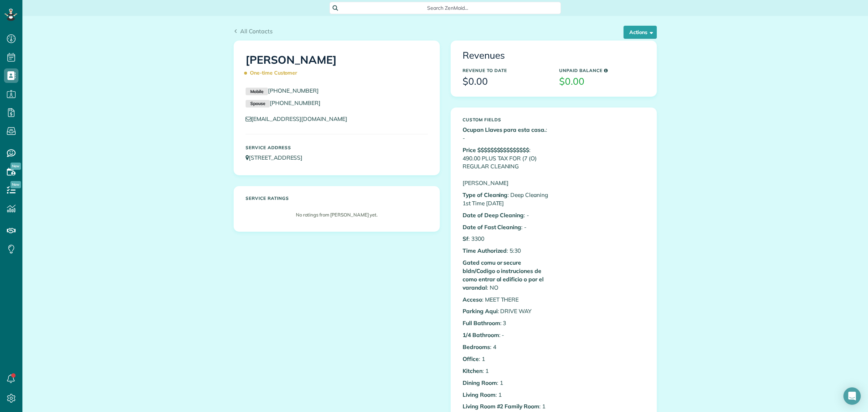 The image size is (868, 412). I want to click on h3: Revenues, so click(554, 56).